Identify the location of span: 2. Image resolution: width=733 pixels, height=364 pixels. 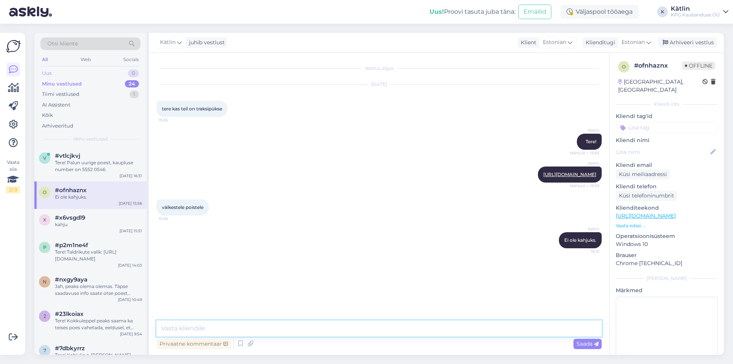
(45, 316).